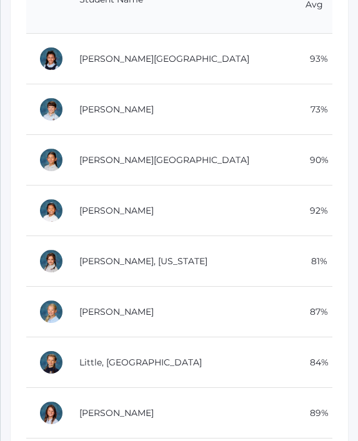 The image size is (358, 441). What do you see at coordinates (51, 312) in the screenshot?
I see `div: Chloe Lewis` at bounding box center [51, 312].